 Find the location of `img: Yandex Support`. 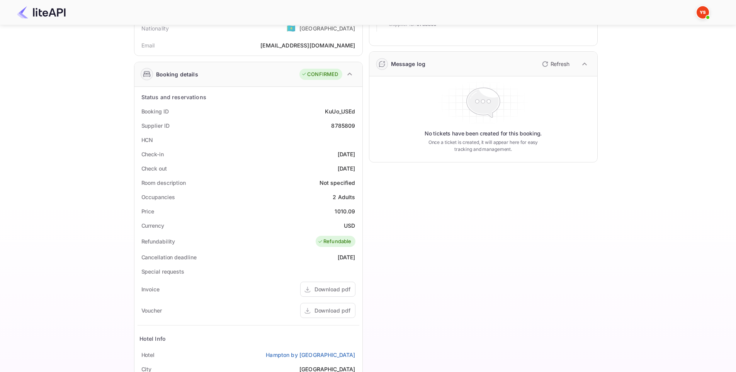

img: Yandex Support is located at coordinates (703, 12).